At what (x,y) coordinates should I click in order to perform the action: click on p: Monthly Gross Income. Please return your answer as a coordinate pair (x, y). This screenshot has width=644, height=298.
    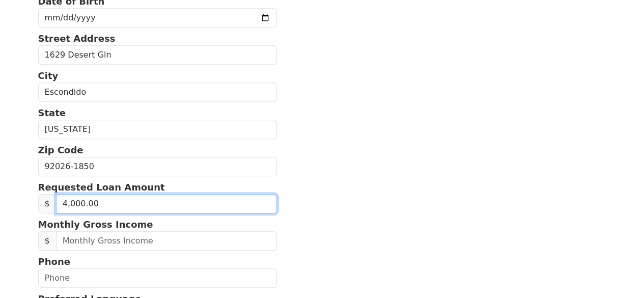
    Looking at the image, I should click on (158, 224).